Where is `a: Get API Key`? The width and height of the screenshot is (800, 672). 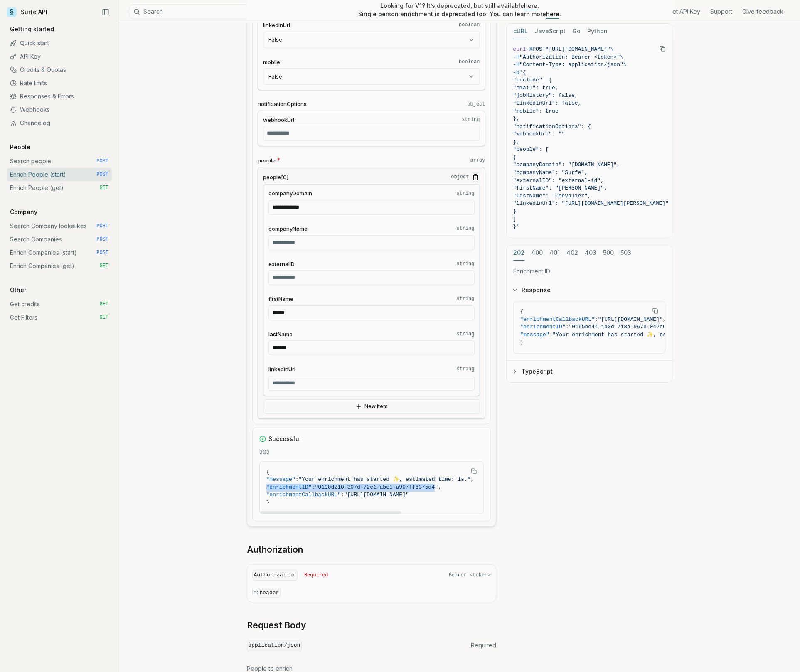 a: Get API Key is located at coordinates (684, 12).